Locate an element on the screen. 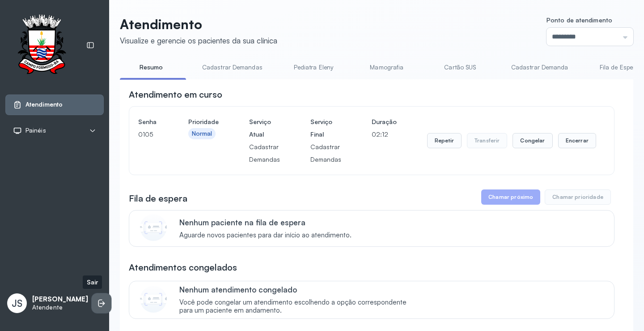 This screenshot has width=644, height=331. a: Cartão SUS is located at coordinates (461, 67).